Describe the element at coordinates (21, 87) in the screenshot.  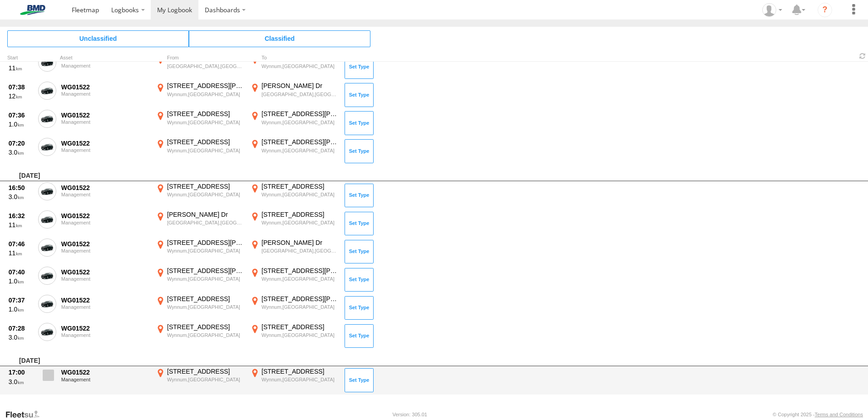
I see `div: 07:38` at that location.